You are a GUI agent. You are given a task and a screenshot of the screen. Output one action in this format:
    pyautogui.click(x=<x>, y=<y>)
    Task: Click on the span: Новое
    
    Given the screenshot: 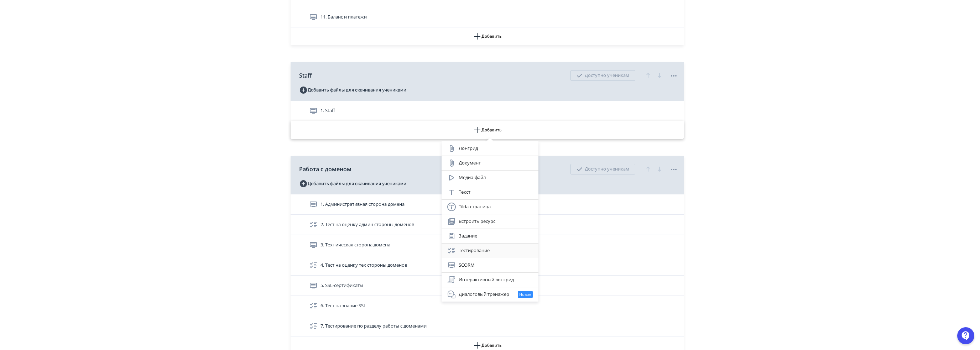 What is the action you would take?
    pyautogui.click(x=525, y=295)
    